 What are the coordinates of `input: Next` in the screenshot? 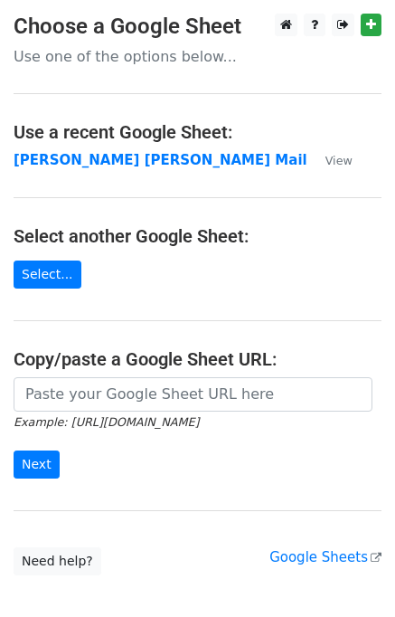 It's located at (36, 464).